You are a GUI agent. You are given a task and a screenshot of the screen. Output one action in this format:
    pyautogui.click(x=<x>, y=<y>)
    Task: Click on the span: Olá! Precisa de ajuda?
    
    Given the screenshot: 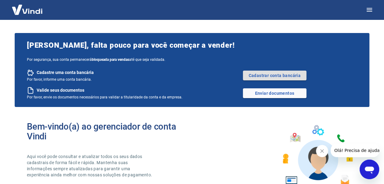 What is the action you would take?
    pyautogui.click(x=28, y=7)
    